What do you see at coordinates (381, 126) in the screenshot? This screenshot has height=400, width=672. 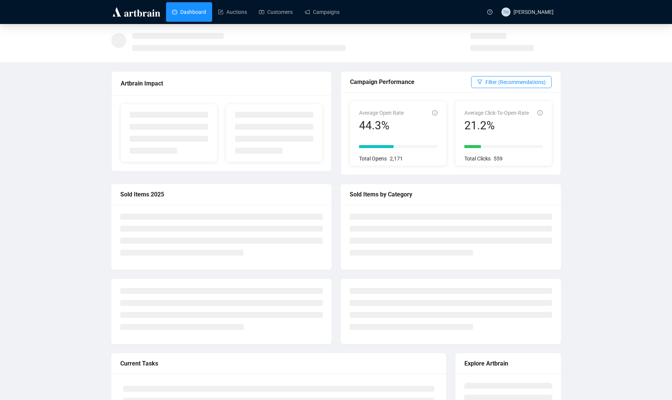 I see `div: 44.3%` at bounding box center [381, 126].